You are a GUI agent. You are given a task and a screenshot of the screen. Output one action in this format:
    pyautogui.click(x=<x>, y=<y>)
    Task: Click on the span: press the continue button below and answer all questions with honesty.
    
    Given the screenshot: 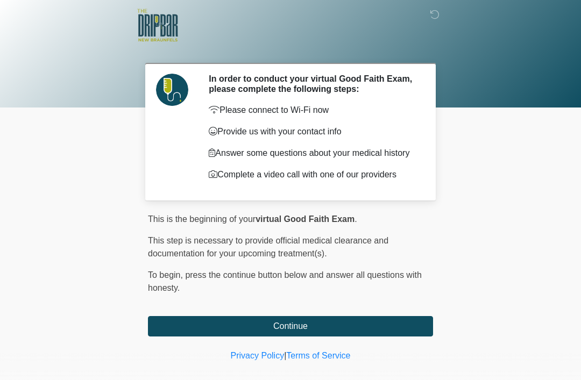 What is the action you would take?
    pyautogui.click(x=285, y=281)
    